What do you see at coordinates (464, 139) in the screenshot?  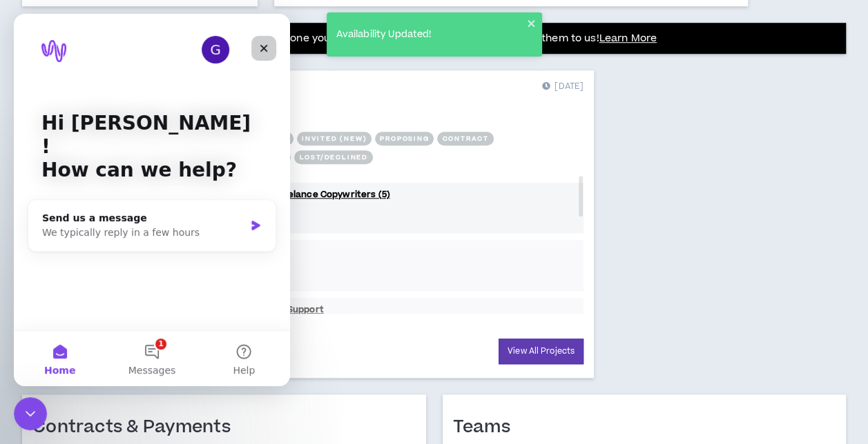 I see `button: Contract` at bounding box center [464, 139].